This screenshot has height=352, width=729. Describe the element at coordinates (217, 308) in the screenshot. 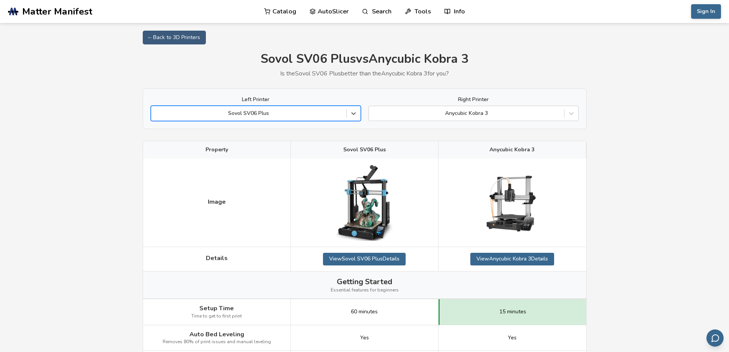

I see `span: Setup Time` at that location.